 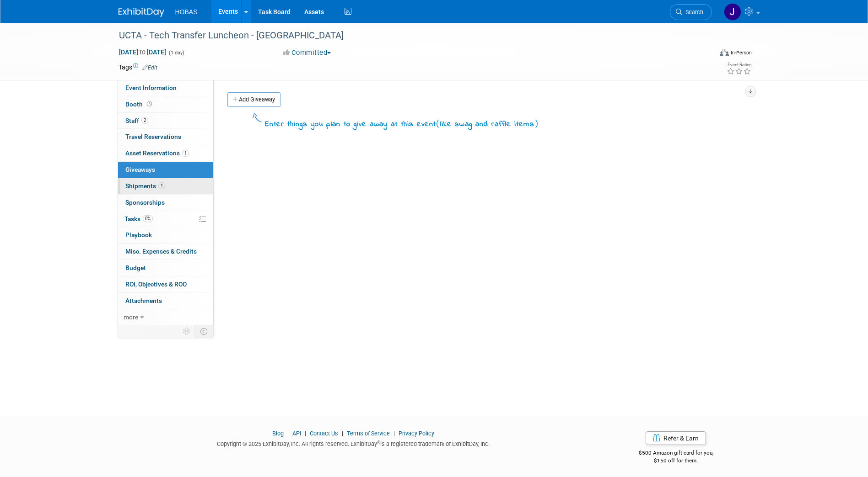 What do you see at coordinates (732, 12) in the screenshot?
I see `img: Jamie Coe` at bounding box center [732, 12].